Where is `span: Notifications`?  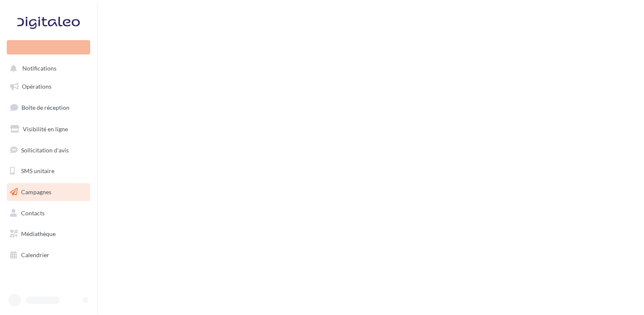
span: Notifications is located at coordinates (39, 68).